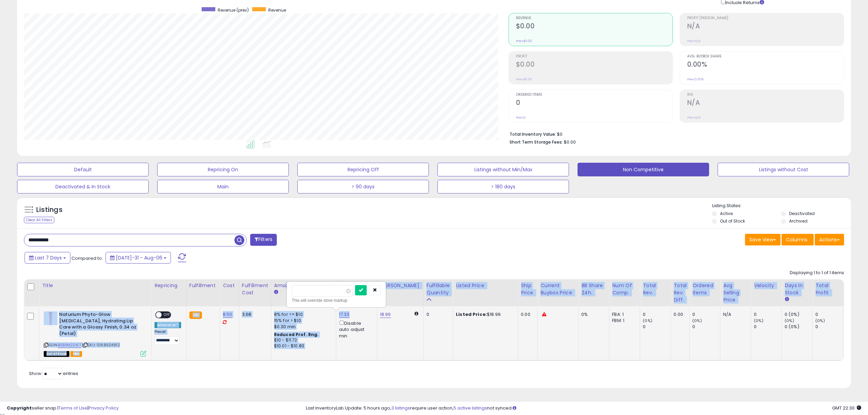  I want to click on button: Filters, so click(264, 239).